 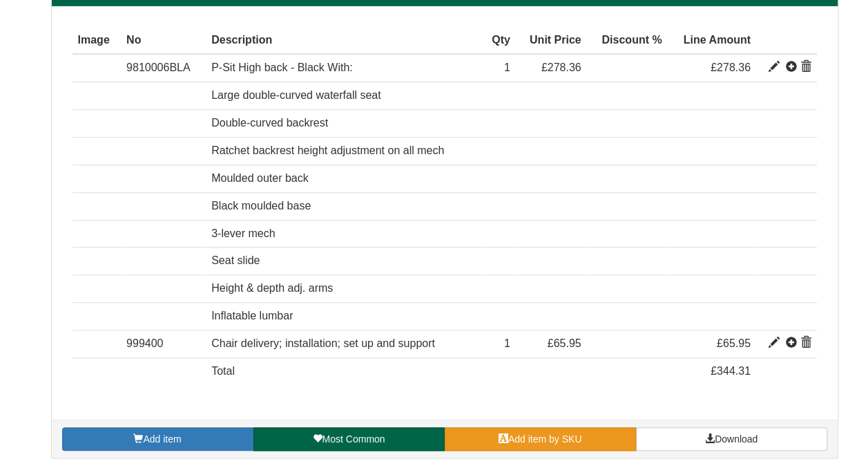 I want to click on span: Large double-curved waterfall seat, so click(x=296, y=95).